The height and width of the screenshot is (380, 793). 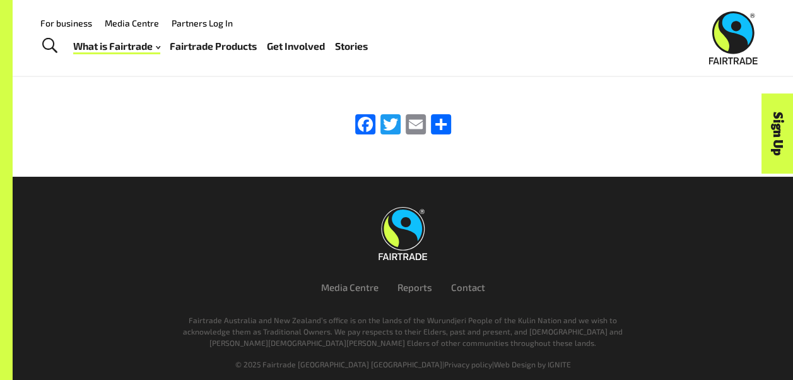 What do you see at coordinates (66, 23) in the screenshot?
I see `a: For business` at bounding box center [66, 23].